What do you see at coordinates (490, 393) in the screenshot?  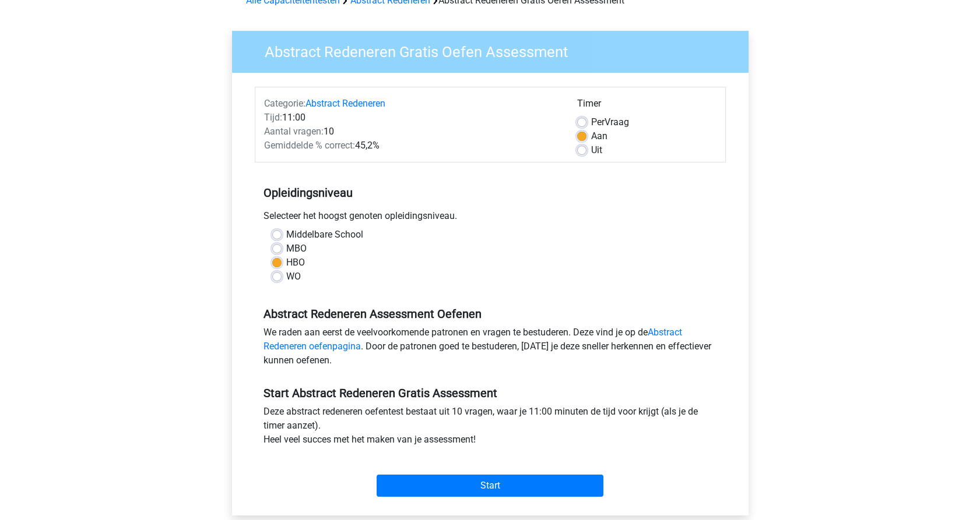 I see `h5: Start Abstract Redeneren Gratis Assessment` at bounding box center [490, 393].